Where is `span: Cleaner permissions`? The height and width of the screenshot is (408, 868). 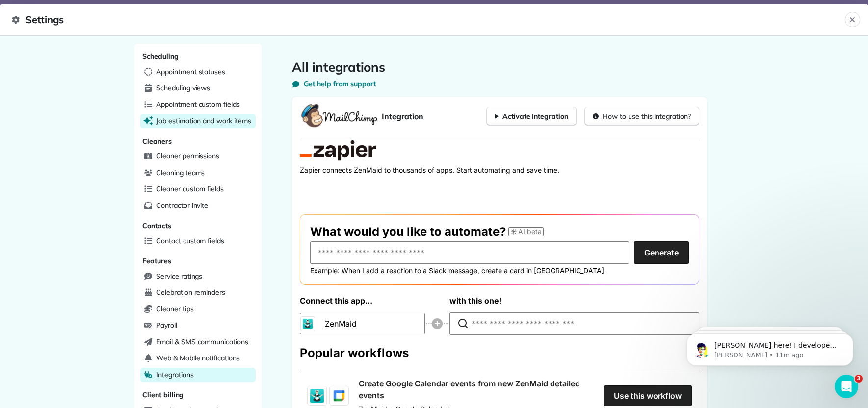
span: Cleaner permissions is located at coordinates (188, 156).